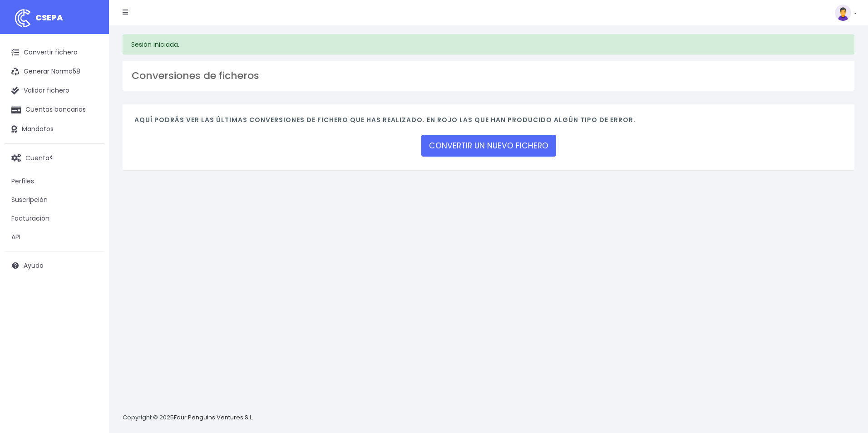 The height and width of the screenshot is (433, 868). I want to click on a: Facturación, so click(55, 218).